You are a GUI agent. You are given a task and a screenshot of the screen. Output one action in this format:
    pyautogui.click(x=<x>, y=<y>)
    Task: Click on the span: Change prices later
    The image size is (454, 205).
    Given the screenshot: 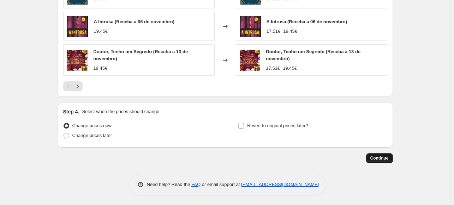 What is the action you would take?
    pyautogui.click(x=92, y=136)
    